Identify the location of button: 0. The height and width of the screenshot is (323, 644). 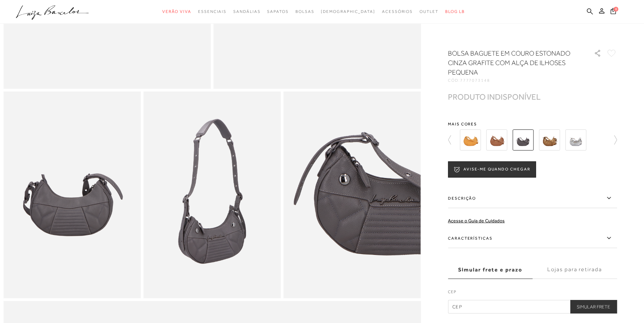
(614, 12).